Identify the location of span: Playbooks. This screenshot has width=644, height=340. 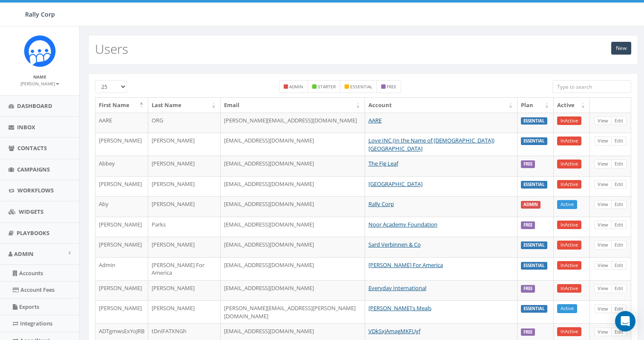
(33, 233).